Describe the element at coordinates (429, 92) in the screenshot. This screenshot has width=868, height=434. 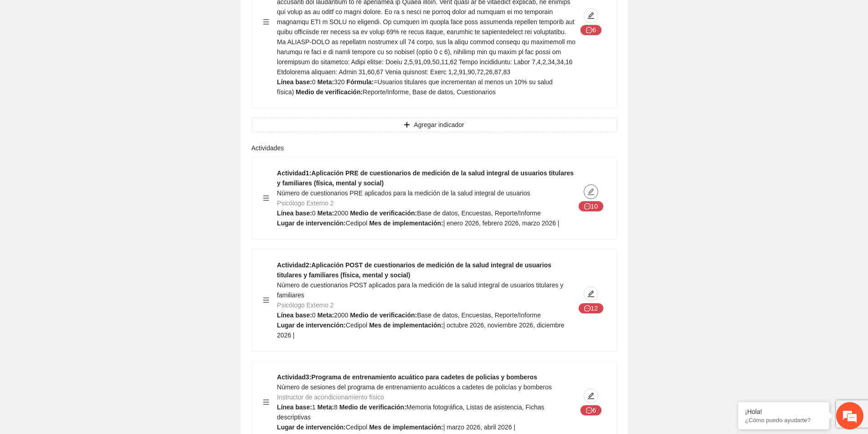
I see `span: Reporte/Informe, Base de datos, Cuestionarios` at that location.